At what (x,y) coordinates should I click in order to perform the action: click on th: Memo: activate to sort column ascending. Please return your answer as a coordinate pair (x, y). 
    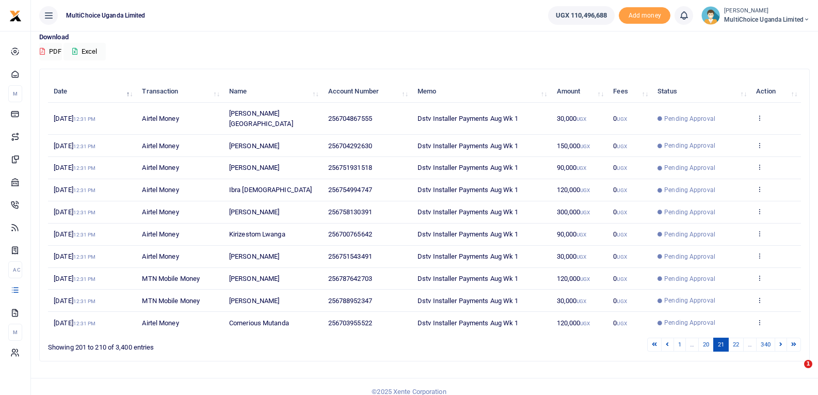
    Looking at the image, I should click on (481, 91).